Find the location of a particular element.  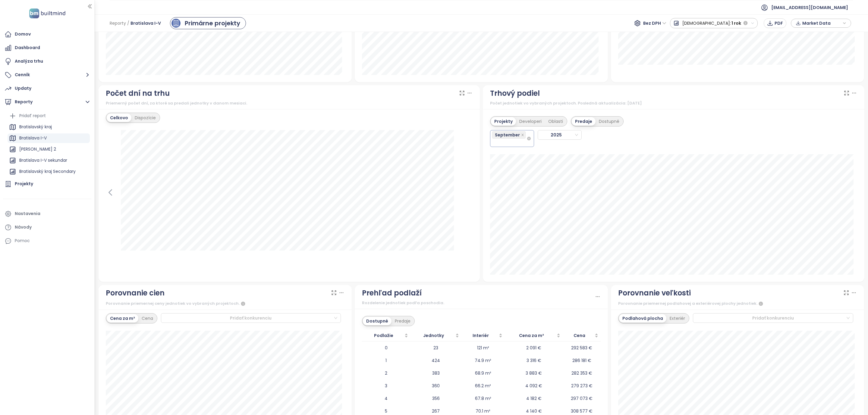

th: Cena za m² is located at coordinates (534, 336).